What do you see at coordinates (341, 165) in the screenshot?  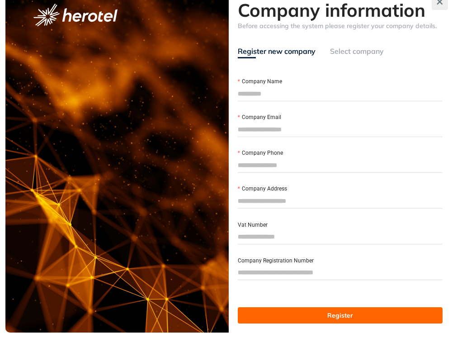 I see `input: Company Phone` at bounding box center [341, 165].